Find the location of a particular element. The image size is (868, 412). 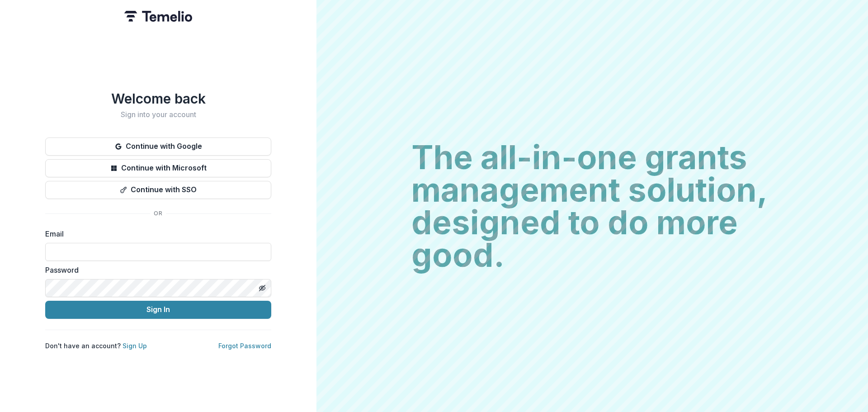

a: Forgot Password is located at coordinates (245, 346).